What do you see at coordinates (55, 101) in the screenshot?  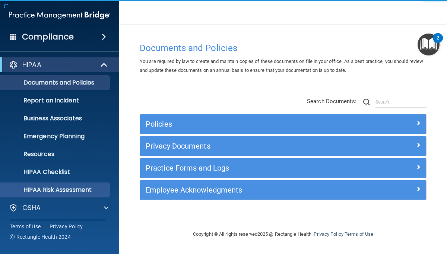 I see `p: Report an Incident` at bounding box center [55, 101].